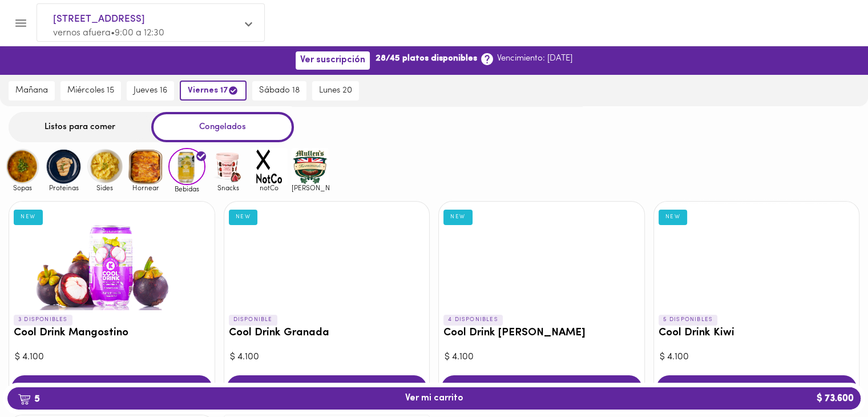 The height and width of the screenshot is (417, 868). Describe the element at coordinates (22, 187) in the screenshot. I see `span: Sopas` at that location.